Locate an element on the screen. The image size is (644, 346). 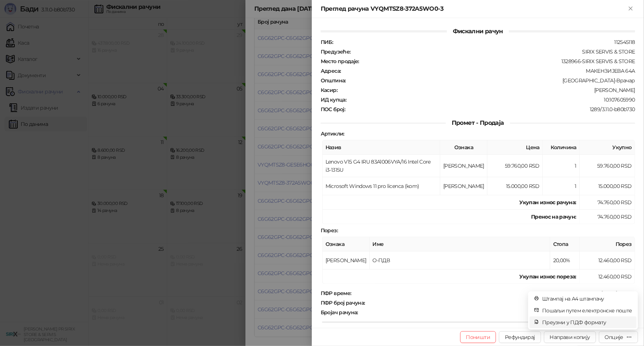
strong: Артикли : is located at coordinates (333, 134).